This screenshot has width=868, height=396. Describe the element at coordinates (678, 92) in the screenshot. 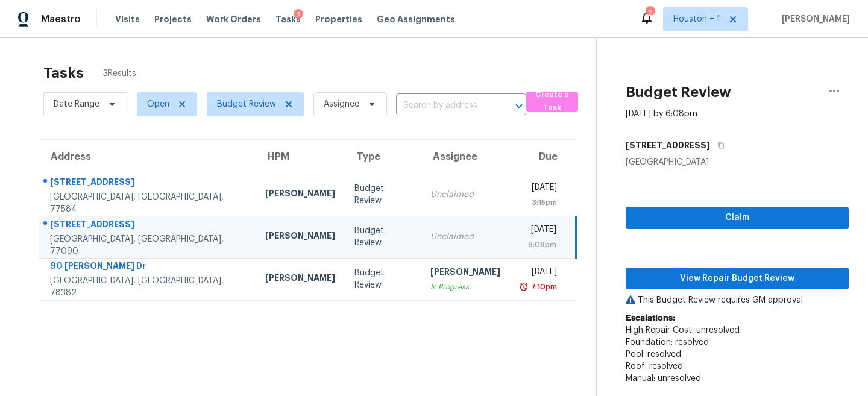

I see `h2: Budget Review` at that location.